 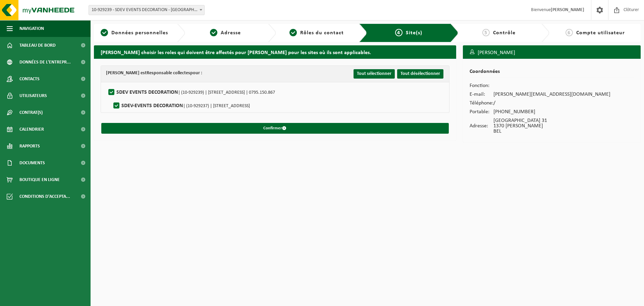 What do you see at coordinates (504, 33) in the screenshot?
I see `span: Contrôle` at bounding box center [504, 33].